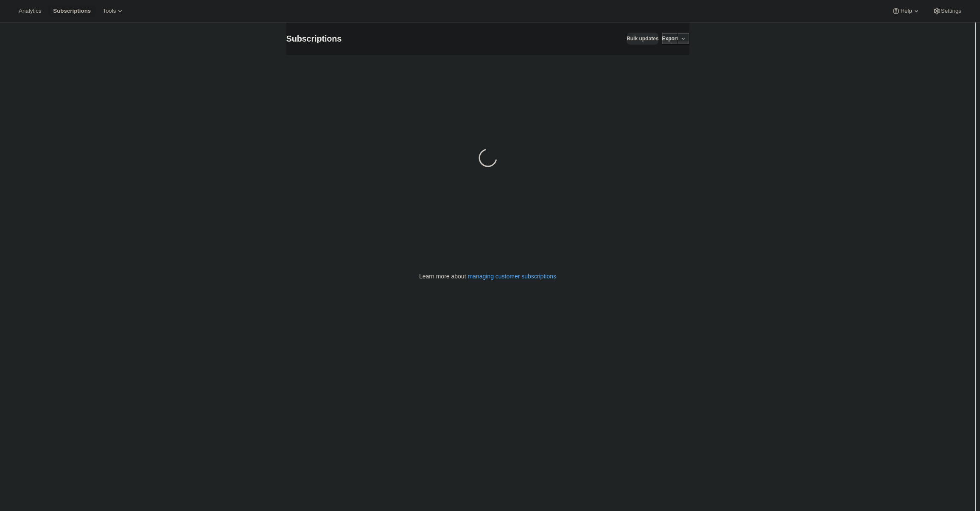  Describe the element at coordinates (72, 11) in the screenshot. I see `button: Subscriptions` at that location.